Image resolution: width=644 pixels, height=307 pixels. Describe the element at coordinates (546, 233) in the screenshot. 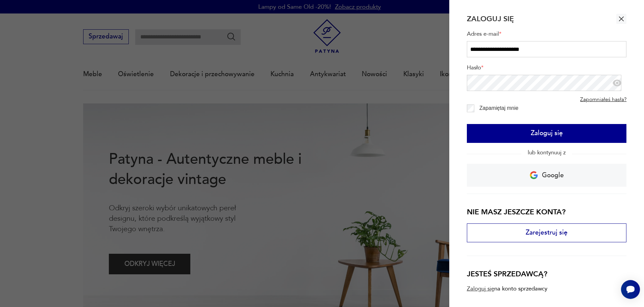

I see `button: Zarejestruj się` at that location.